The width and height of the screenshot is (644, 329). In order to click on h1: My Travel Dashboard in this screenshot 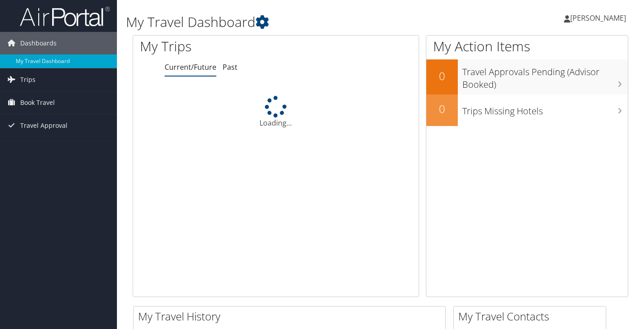, I will do `click(295, 22)`.